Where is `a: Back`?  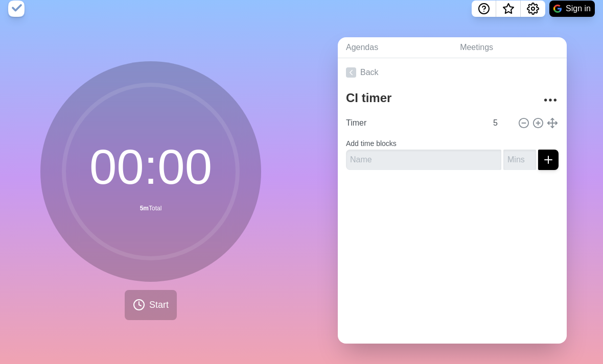
a: Back is located at coordinates (453, 72).